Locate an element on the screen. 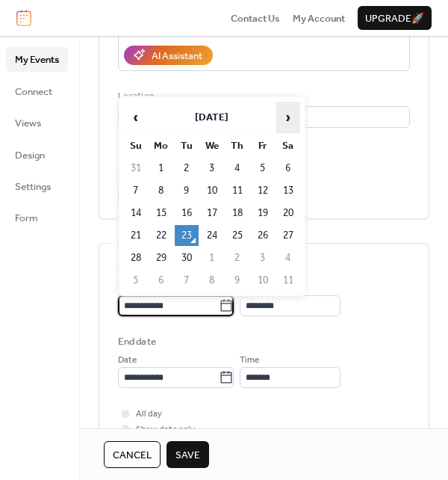 This screenshot has height=480, width=448. span: My Events is located at coordinates (36, 60).